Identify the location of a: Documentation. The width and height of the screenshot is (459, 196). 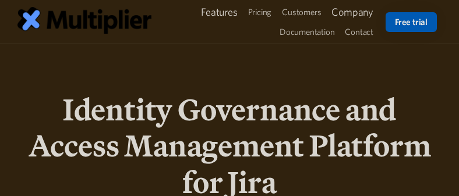
(307, 32).